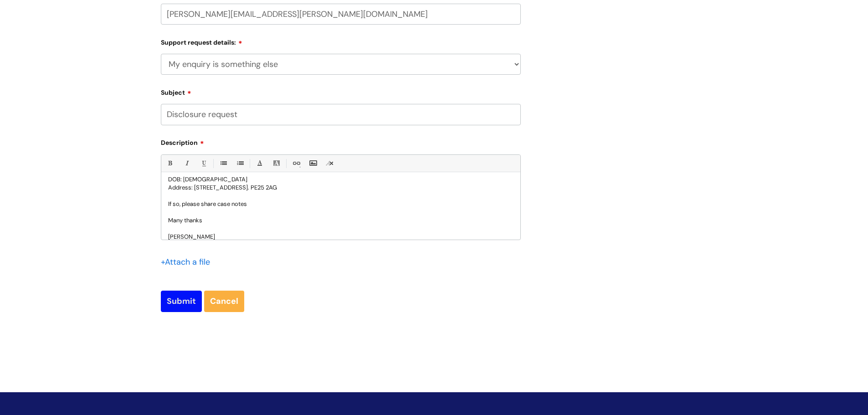  Describe the element at coordinates (312, 163) in the screenshot. I see `a: Insert Image...` at that location.